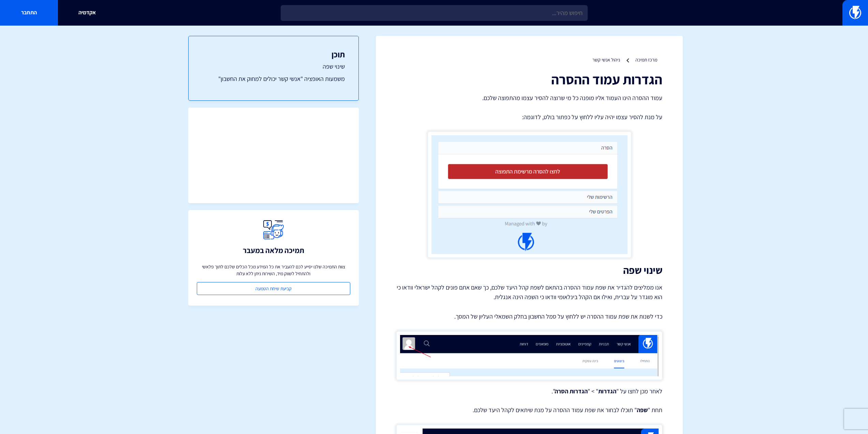  What do you see at coordinates (529, 293) in the screenshot?
I see `p: אנו ממליצים להגדיר את שפת עמוד ההסרה בהתאם לשפת קהל היעד שלכם, כך שאם אתם פונים לקהל ישראלי וודאו...` at bounding box center [529, 293].